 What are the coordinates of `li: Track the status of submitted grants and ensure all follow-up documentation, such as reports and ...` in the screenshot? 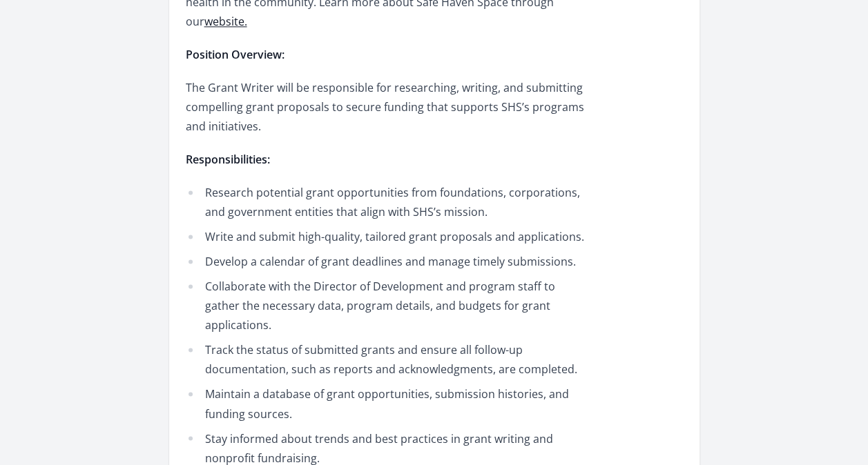 It's located at (387, 359).